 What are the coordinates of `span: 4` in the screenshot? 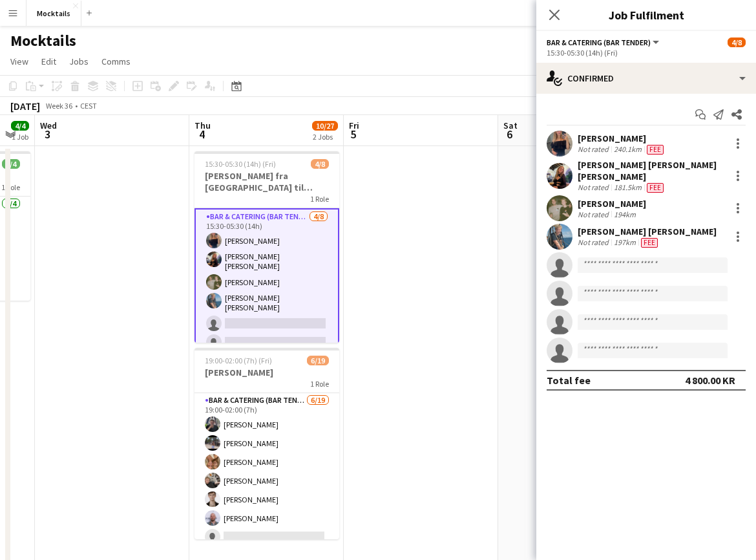 It's located at (202, 134).